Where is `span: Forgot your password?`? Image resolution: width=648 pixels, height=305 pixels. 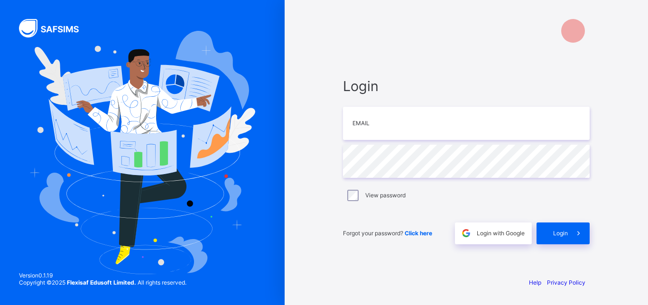
span: Forgot your password? is located at coordinates (387, 233).